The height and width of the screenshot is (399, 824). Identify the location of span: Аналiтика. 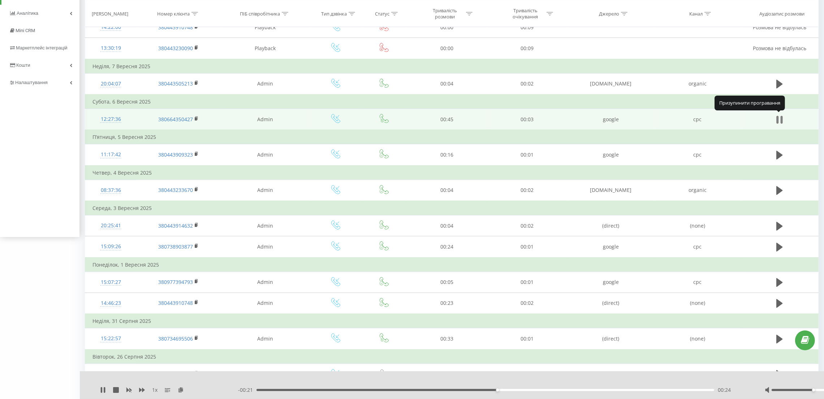
(27, 13).